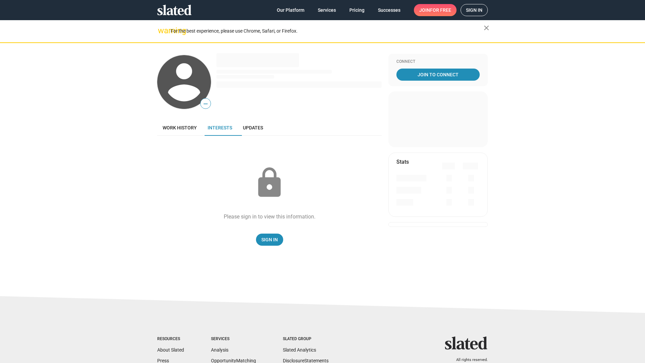  I want to click on mat-icon: close, so click(486, 28).